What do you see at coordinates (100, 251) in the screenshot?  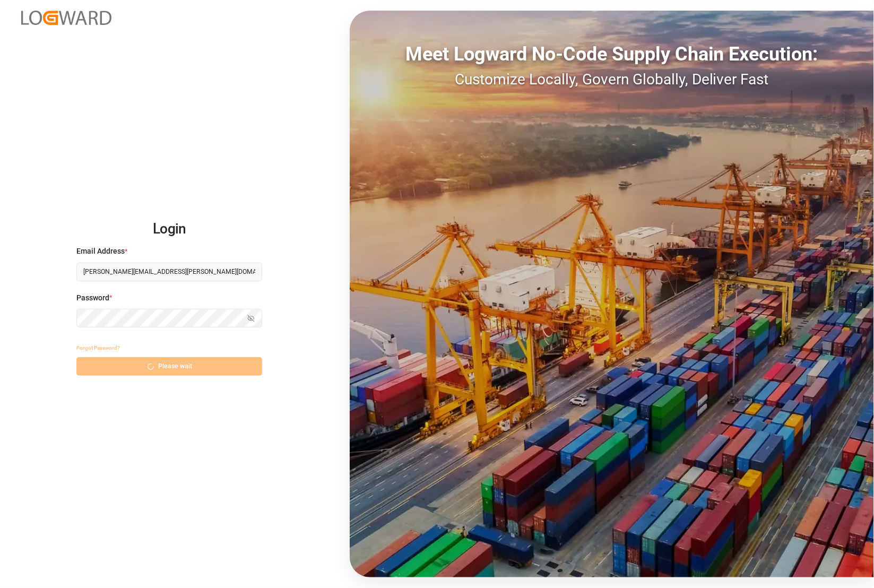 I see `span: Email Address` at bounding box center [100, 251].